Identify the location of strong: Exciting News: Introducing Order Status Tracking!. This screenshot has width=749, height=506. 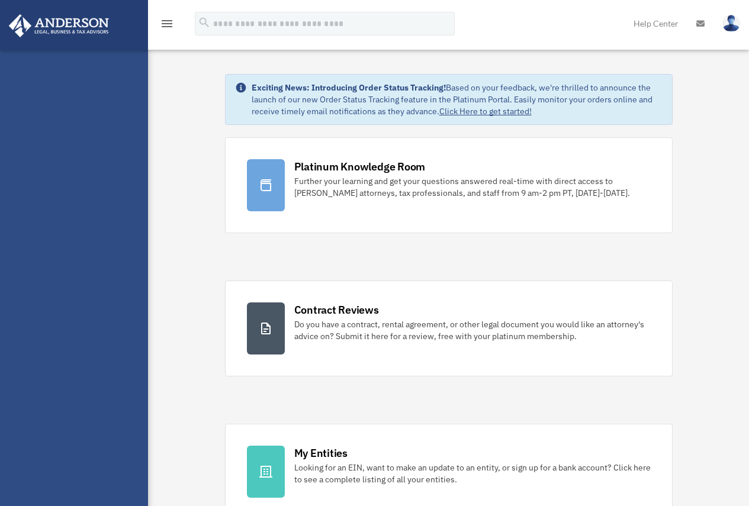
(349, 88).